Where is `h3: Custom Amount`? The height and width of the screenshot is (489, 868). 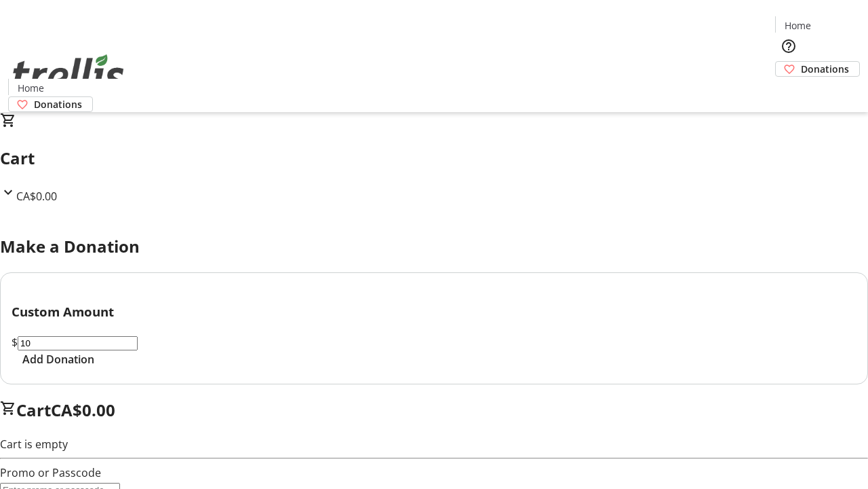
h3: Custom Amount is located at coordinates (434, 311).